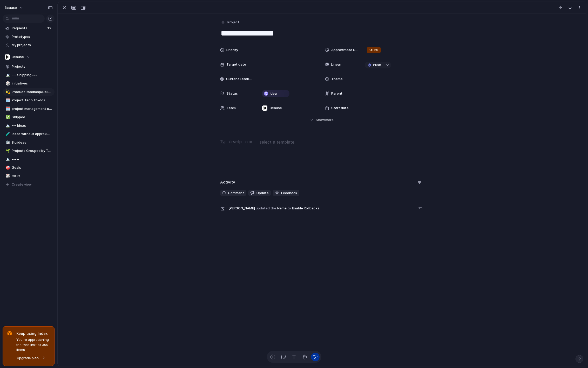 This screenshot has width=588, height=368. What do you see at coordinates (32, 109) in the screenshot?
I see `span: project management checks` at bounding box center [32, 109].